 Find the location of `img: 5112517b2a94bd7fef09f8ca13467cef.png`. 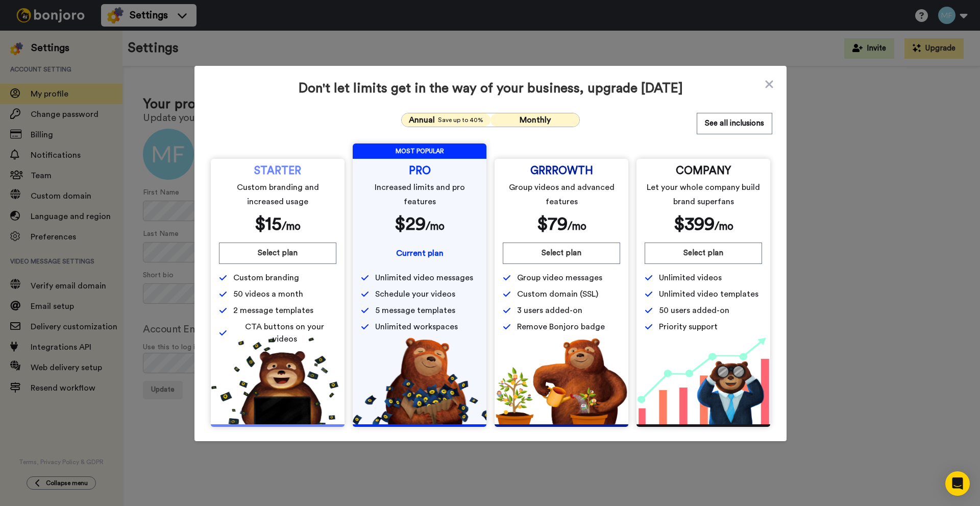

img: 5112517b2a94bd7fef09f8ca13467cef.png is located at coordinates (277, 381).